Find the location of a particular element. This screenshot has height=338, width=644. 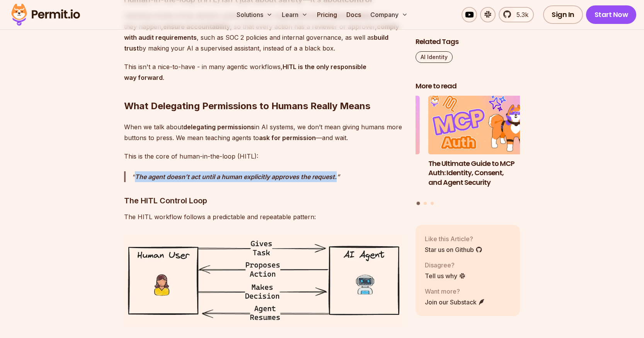

a: Tell us why is located at coordinates (445, 275).